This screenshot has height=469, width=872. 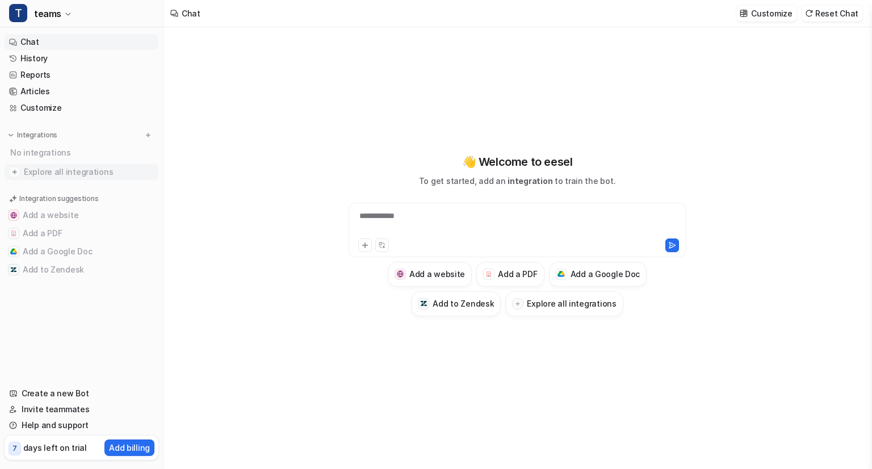 What do you see at coordinates (32, 135) in the screenshot?
I see `button: Integrations` at bounding box center [32, 135].